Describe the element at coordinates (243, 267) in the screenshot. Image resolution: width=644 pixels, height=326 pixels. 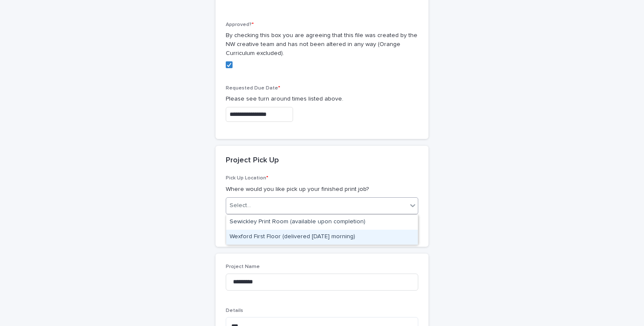
I see `span: Project Name` at that location.